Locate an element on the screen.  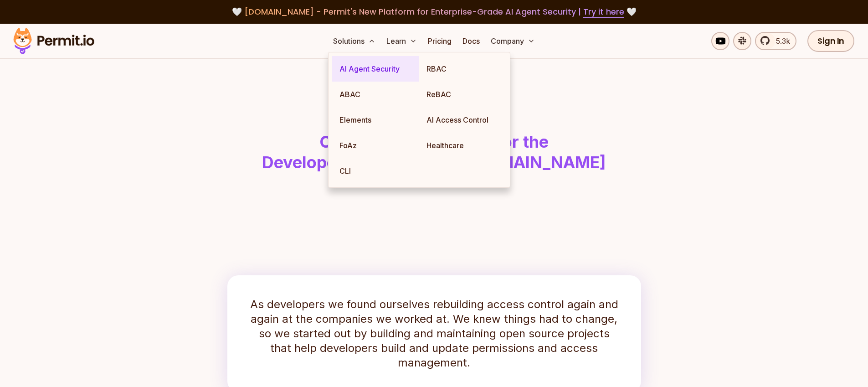
button: Learn is located at coordinates (401, 41).